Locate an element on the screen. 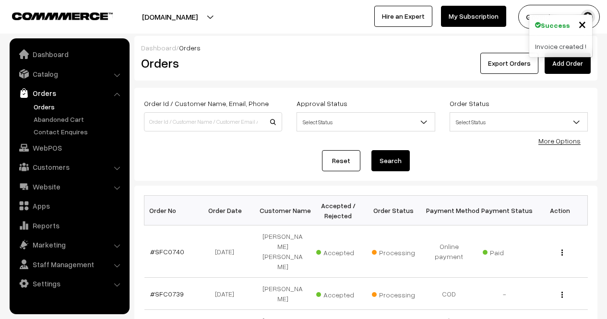 Image resolution: width=607 pixels, height=319 pixels. a: Customers is located at coordinates (69, 167).